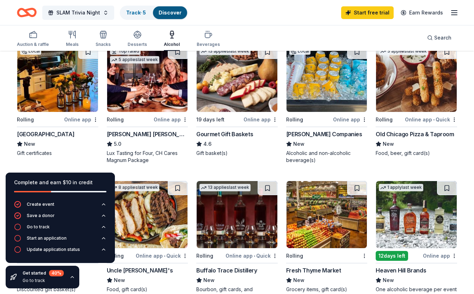 The width and height of the screenshot is (474, 294). What do you see at coordinates (125, 51) in the screenshot?
I see `div: Top rated` at bounding box center [125, 51].